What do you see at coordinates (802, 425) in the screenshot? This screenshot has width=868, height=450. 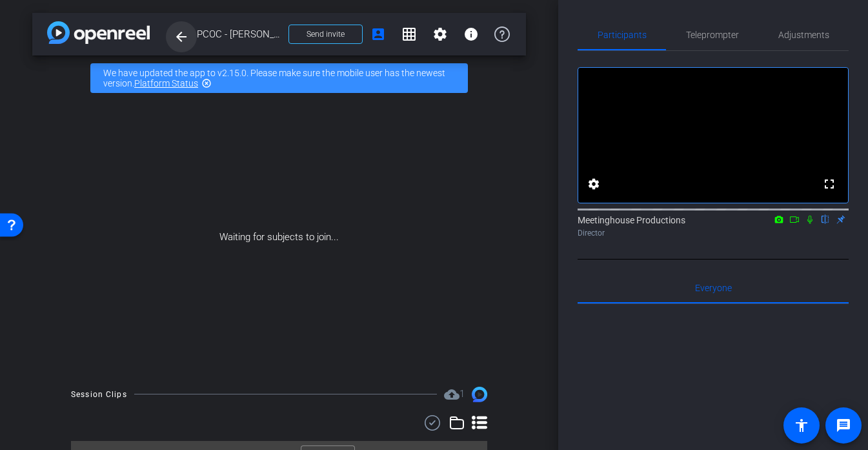 I see `mat-icon: accessibility` at bounding box center [802, 425].